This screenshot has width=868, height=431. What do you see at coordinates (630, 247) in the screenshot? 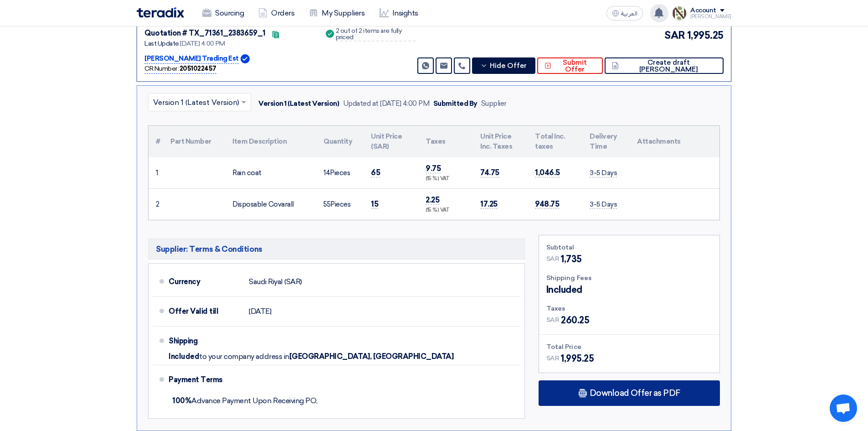
I see `div: Subtotal` at bounding box center [630, 247].